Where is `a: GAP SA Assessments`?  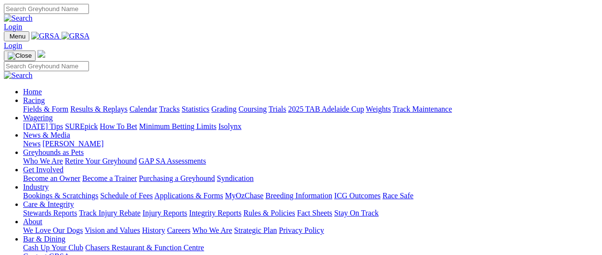 a: GAP SA Assessments is located at coordinates (173, 161).